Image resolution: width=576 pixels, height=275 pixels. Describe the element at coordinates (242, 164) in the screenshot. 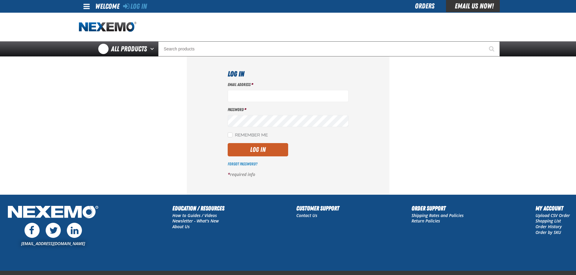

I see `a: Forgot Password?` at that location.